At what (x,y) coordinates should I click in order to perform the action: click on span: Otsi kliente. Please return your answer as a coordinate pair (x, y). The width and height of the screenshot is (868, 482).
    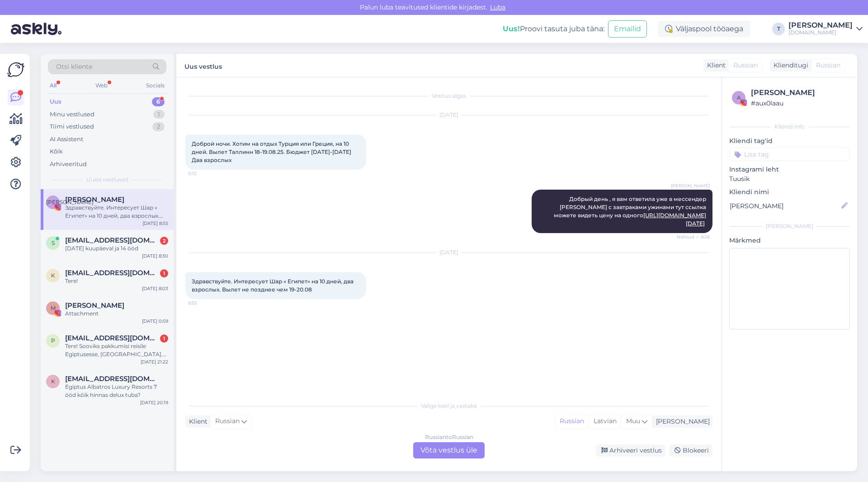
    Looking at the image, I should click on (74, 66).